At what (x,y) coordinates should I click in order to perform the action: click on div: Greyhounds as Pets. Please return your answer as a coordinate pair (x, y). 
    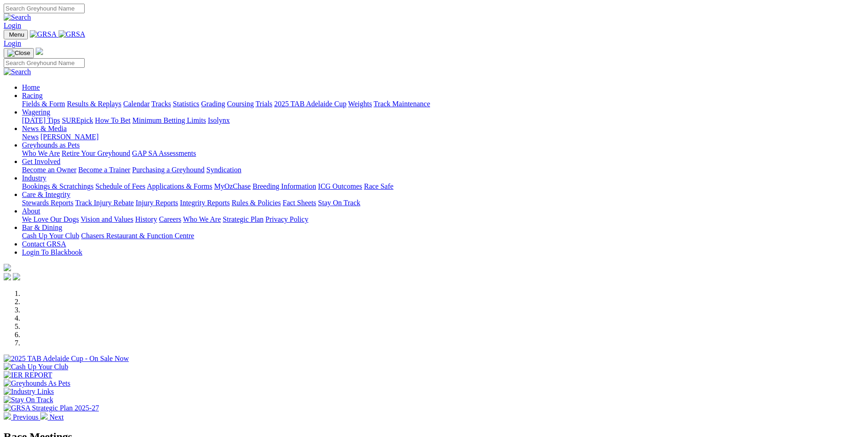
    Looking at the image, I should click on (443, 153).